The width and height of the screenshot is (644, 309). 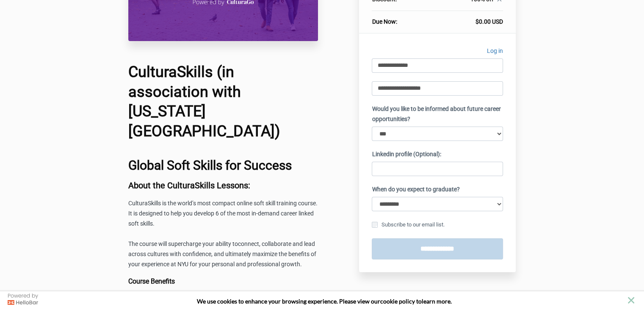 What do you see at coordinates (495, 52) in the screenshot?
I see `a: Log in` at bounding box center [495, 52].